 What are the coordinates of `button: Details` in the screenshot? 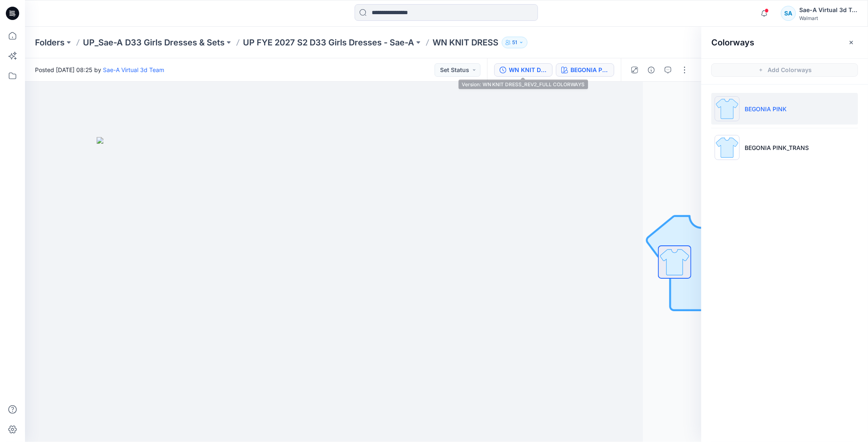 It's located at (652, 70).